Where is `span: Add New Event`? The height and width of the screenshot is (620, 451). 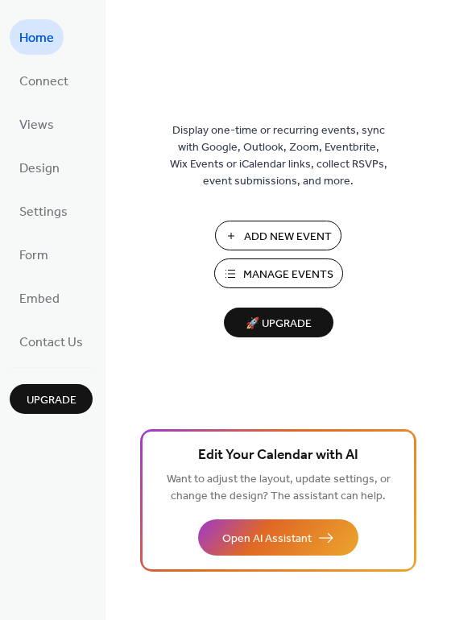
span: Add New Event is located at coordinates (288, 237).